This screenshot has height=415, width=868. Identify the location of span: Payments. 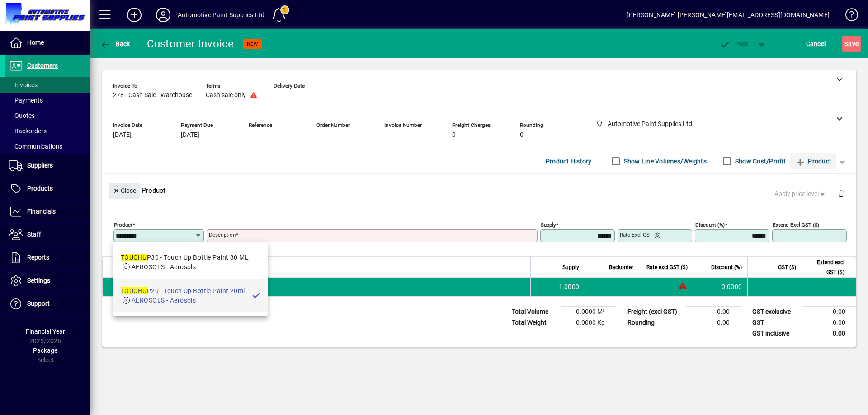
(26, 100).